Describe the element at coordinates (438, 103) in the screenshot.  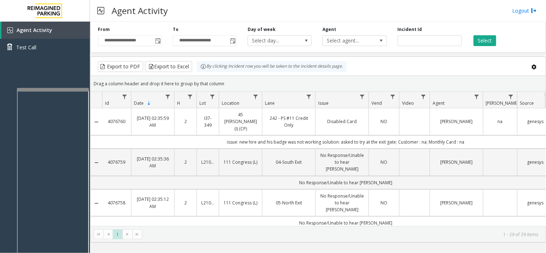
I see `span: Agent` at that location.